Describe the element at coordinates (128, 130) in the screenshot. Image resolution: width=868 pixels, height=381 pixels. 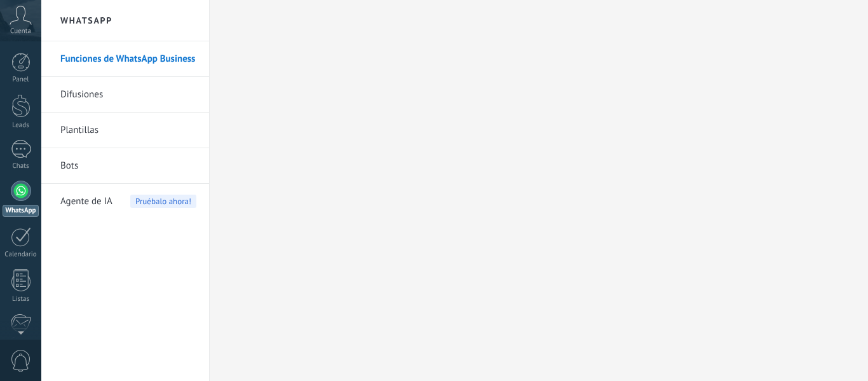
I see `a: Plantillas` at that location.